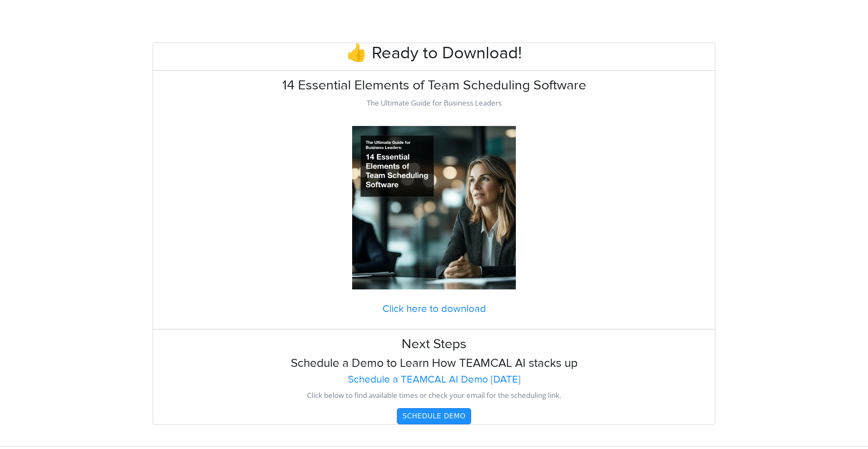 Image resolution: width=868 pixels, height=449 pixels. Describe the element at coordinates (434, 208) in the screenshot. I see `img: Downlaod the Ultimate Guide for Business Leaders - 14 Essential Elements of Team Scheduling Software` at that location.